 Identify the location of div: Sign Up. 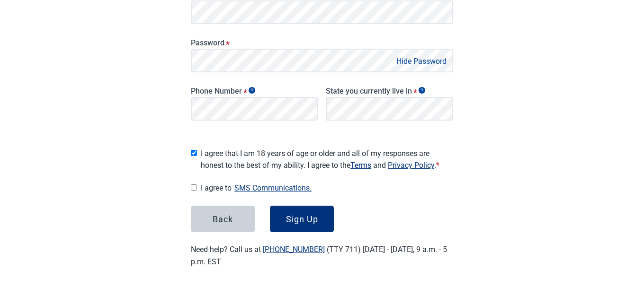
(302, 219).